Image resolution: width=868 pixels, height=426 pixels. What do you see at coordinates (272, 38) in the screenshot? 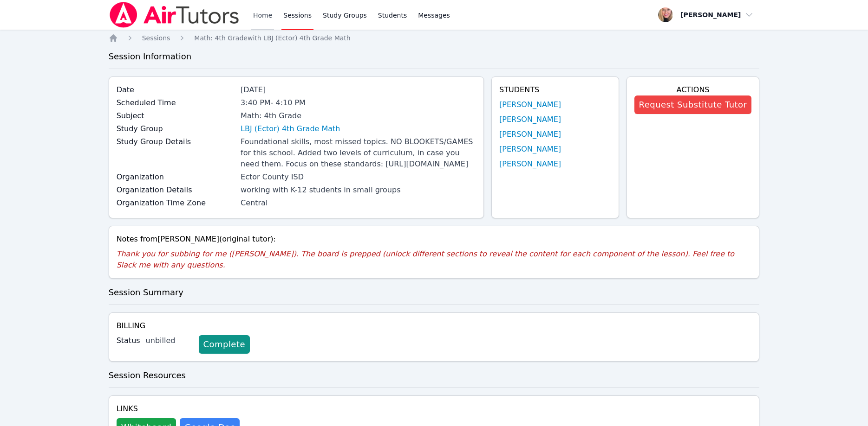
I see `a: Math: 4th Gradewith LBJ (Ector) 4th Grade Math` at bounding box center [272, 38].